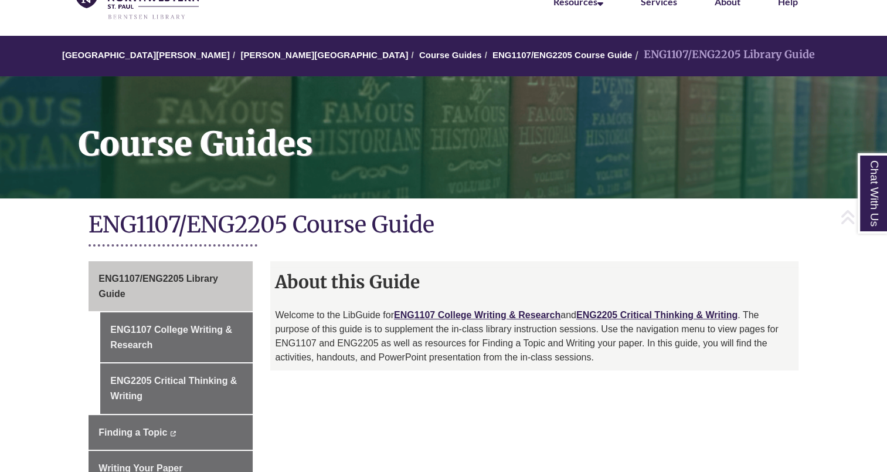 The width and height of the screenshot is (887, 472). What do you see at coordinates (173, 433) in the screenshot?
I see `i: This link opens in a new window` at bounding box center [173, 433].